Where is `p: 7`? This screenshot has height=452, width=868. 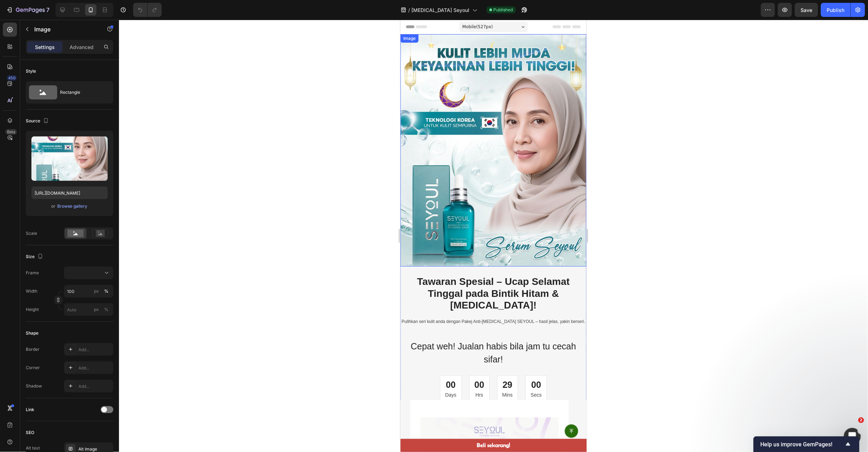
p: 7 is located at coordinates (47, 10).